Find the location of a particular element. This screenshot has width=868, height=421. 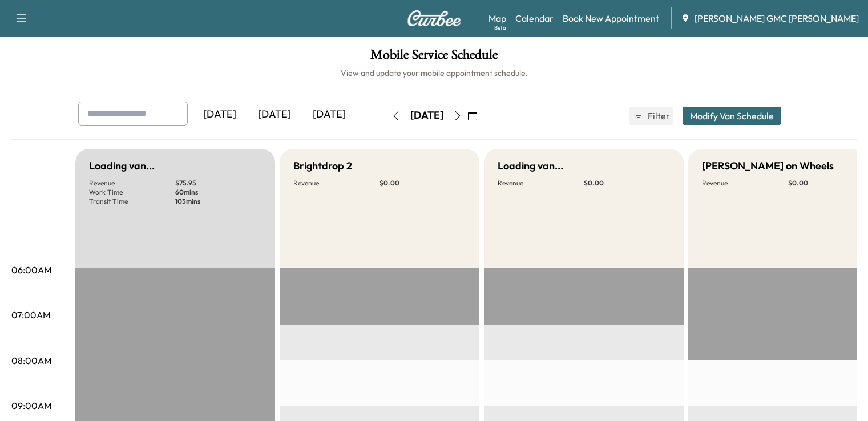

p: 08:00AM is located at coordinates (31, 361).